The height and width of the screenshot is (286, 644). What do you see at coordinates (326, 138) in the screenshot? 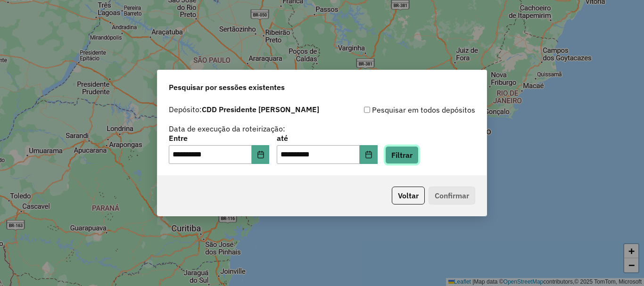
I see `label: até` at bounding box center [326, 138].